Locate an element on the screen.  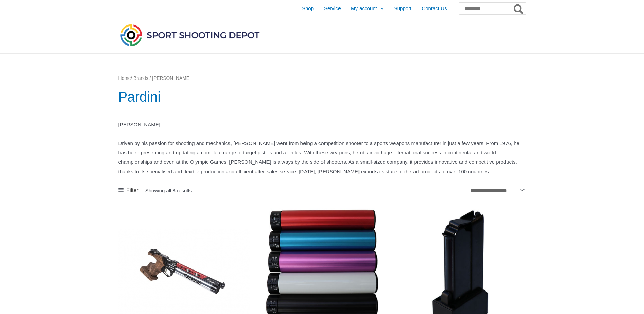
select: Shop order is located at coordinates (497, 190).